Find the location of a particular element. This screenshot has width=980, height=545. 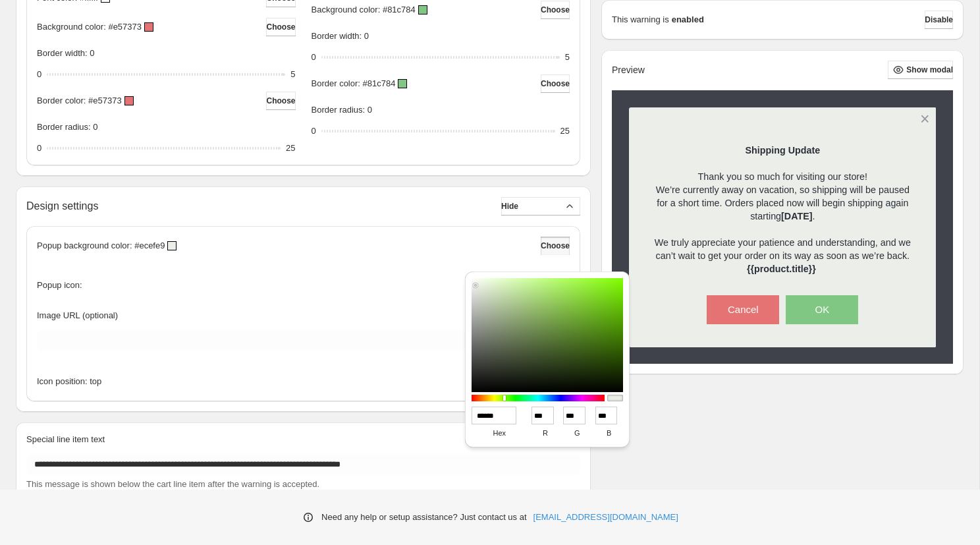

label: hex is located at coordinates (500, 433).